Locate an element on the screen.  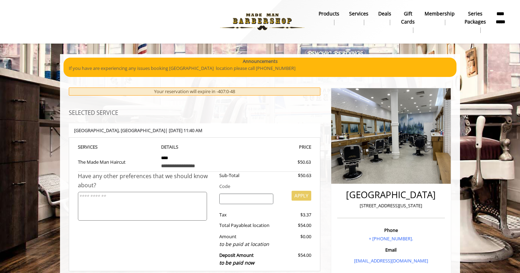
a: Gift cardsgift cards is located at coordinates (408, 22).